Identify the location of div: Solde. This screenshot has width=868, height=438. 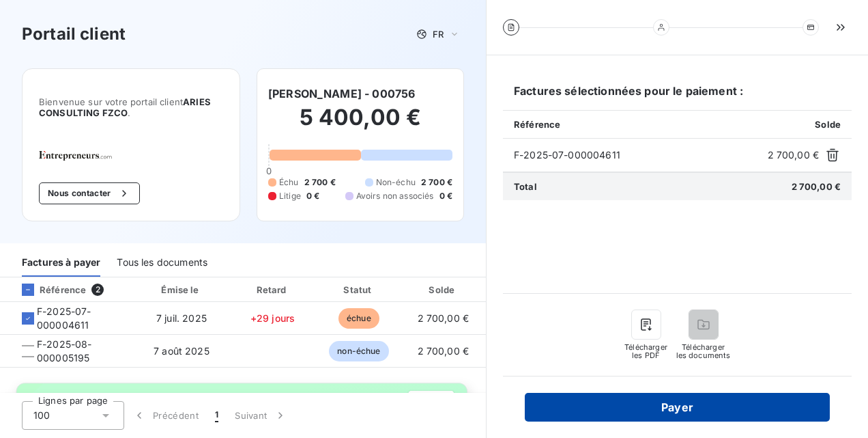
(443, 289).